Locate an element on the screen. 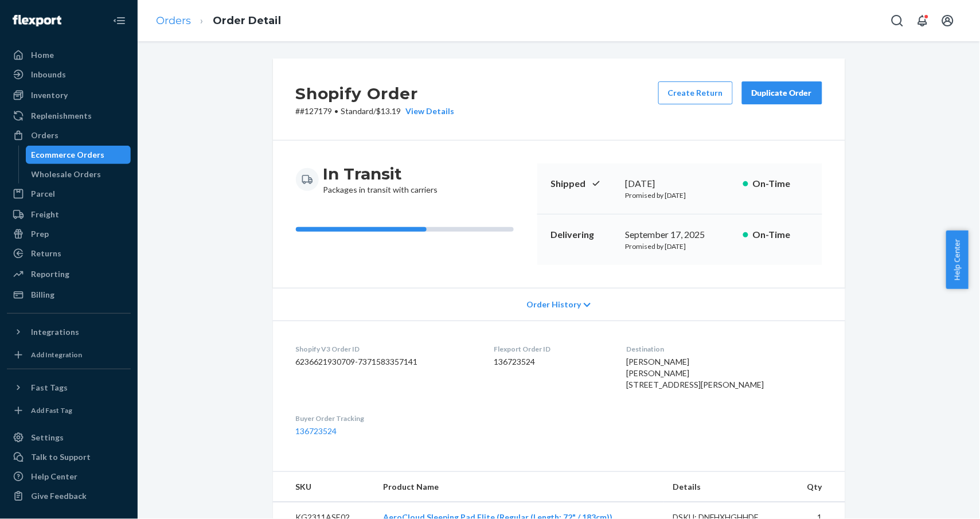 This screenshot has height=519, width=980. h3: In Transit is located at coordinates (380, 174).